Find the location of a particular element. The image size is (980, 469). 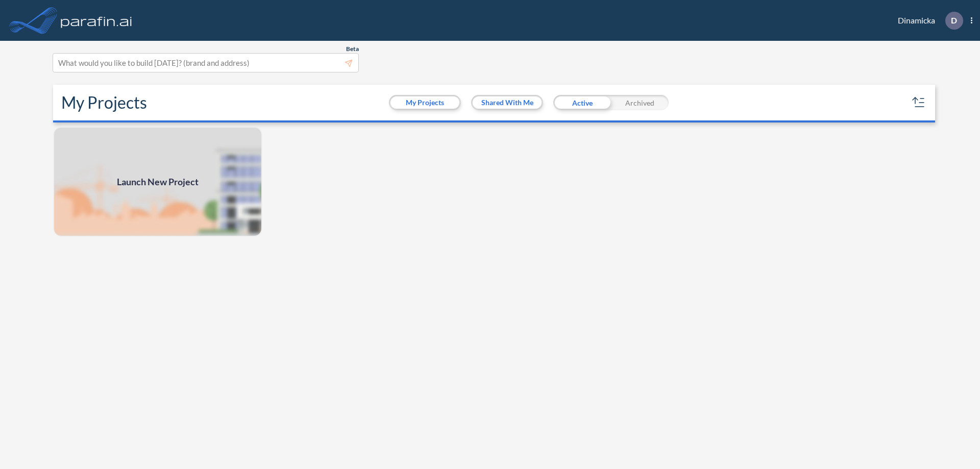

img: add is located at coordinates (157, 182).